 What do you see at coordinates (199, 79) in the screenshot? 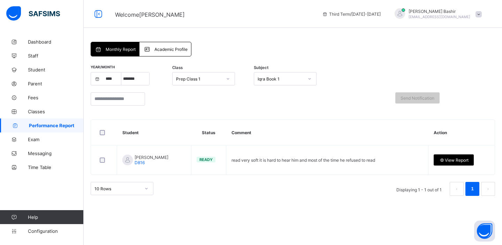
I see `div: Prep Class 1` at bounding box center [199, 79].